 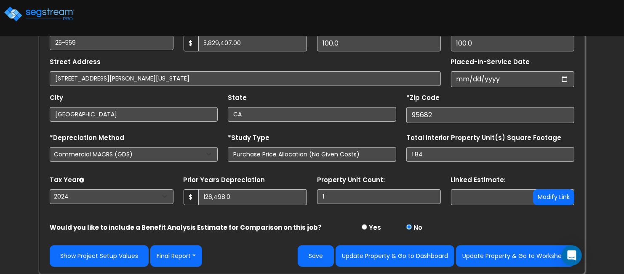 What do you see at coordinates (379, 196) in the screenshot?
I see `input: Building Count` at bounding box center [379, 196].